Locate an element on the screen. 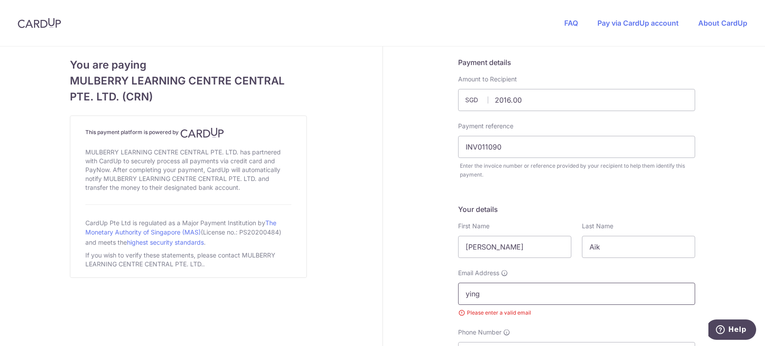 The image size is (765, 346). span: Help is located at coordinates (29, 10).